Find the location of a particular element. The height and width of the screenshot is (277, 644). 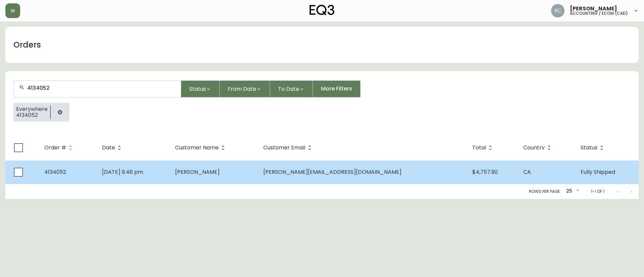

span: CA is located at coordinates (527, 172).